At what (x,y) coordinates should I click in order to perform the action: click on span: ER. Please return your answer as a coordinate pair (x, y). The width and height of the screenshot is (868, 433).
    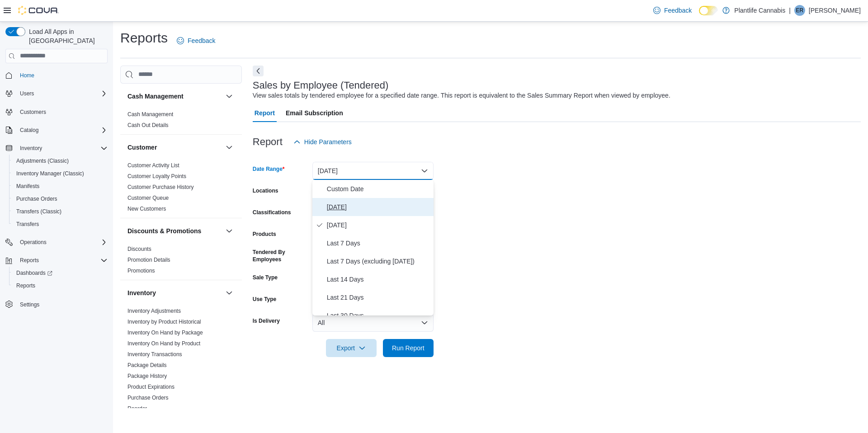
    Looking at the image, I should click on (800, 10).